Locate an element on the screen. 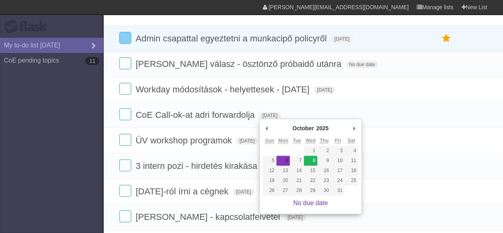 This screenshot has height=233, width=503. button: 22 is located at coordinates (311, 180).